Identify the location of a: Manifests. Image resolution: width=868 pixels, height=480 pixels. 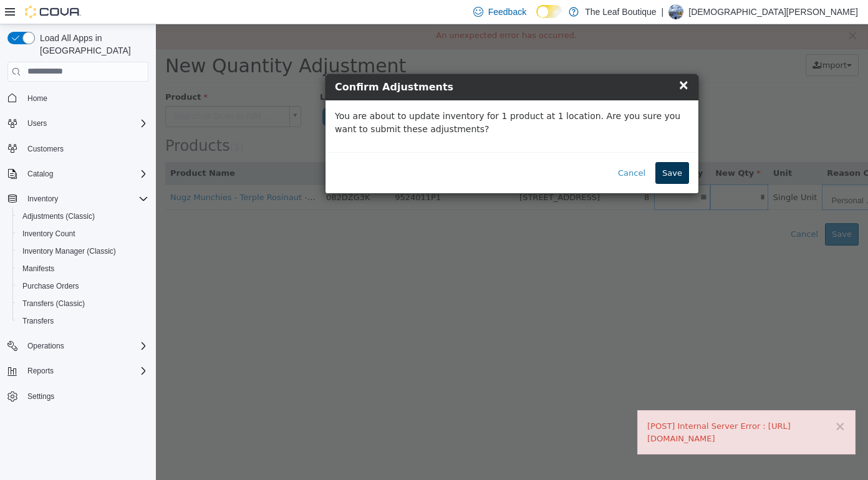
(38, 269).